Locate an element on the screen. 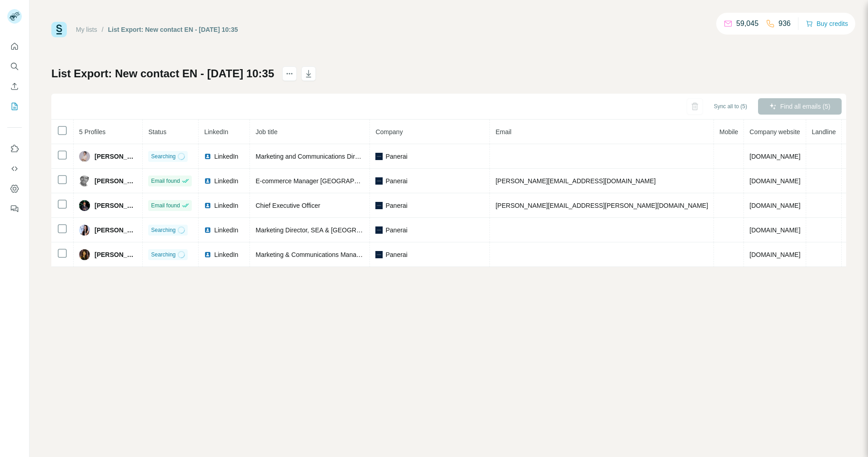 This screenshot has width=868, height=457. span: Sync all to (5) is located at coordinates (730, 107).